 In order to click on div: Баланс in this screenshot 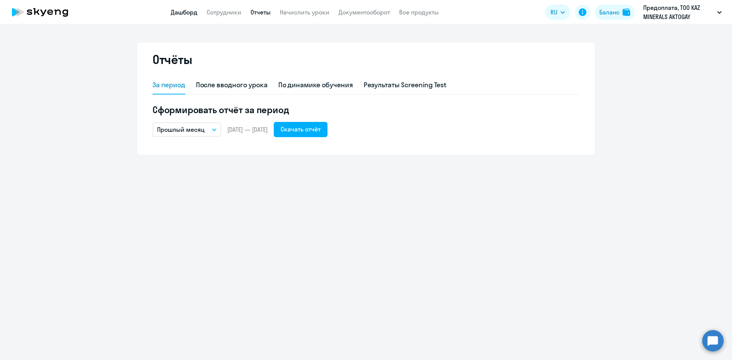, I will do `click(609, 12)`.